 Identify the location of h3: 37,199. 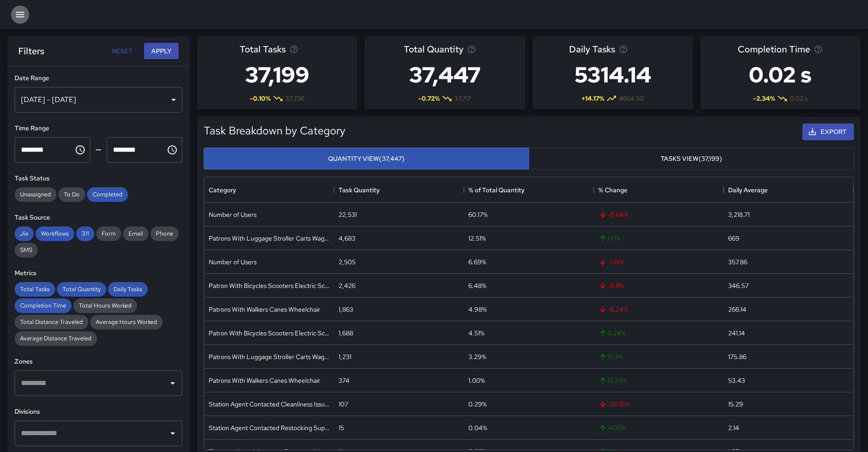
(277, 75).